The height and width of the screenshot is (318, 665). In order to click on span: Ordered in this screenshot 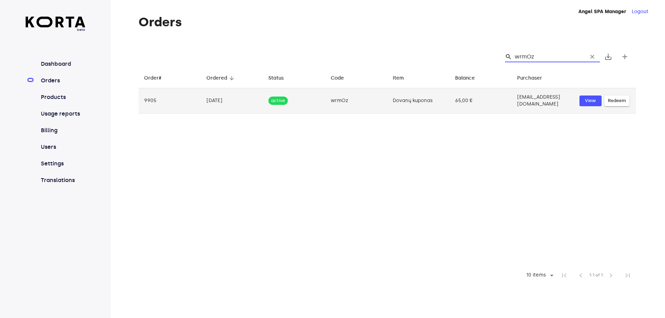, I will do `click(221, 78)`.